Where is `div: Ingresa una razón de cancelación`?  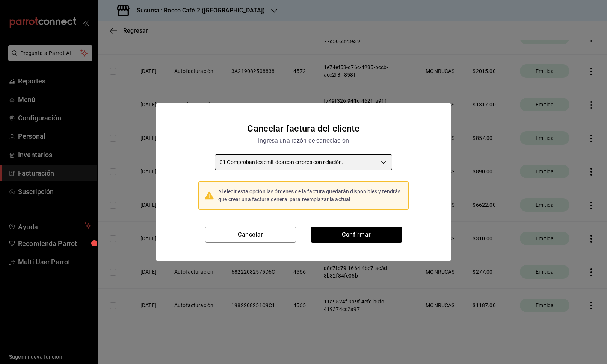
div: Ingresa una razón de cancelación is located at coordinates (304, 140).